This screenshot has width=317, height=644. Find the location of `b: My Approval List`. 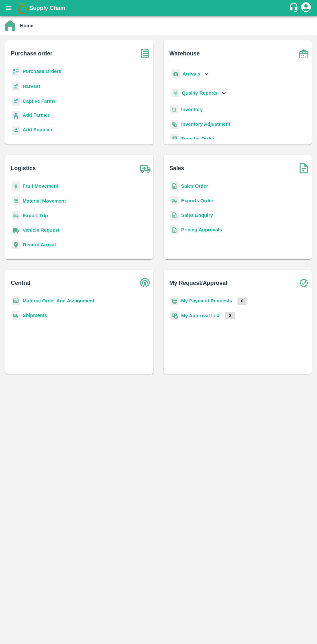

b: My Approval List is located at coordinates (200, 315).